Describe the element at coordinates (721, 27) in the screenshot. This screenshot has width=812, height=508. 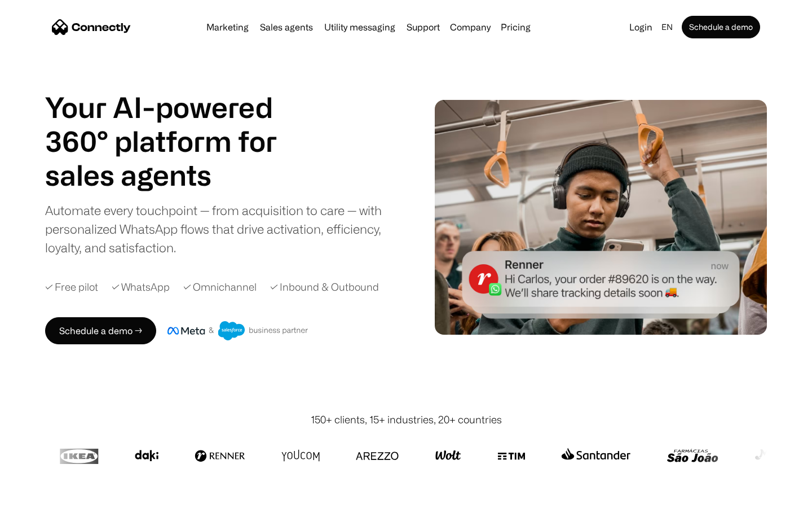
I see `a: Schedule a demo` at that location.